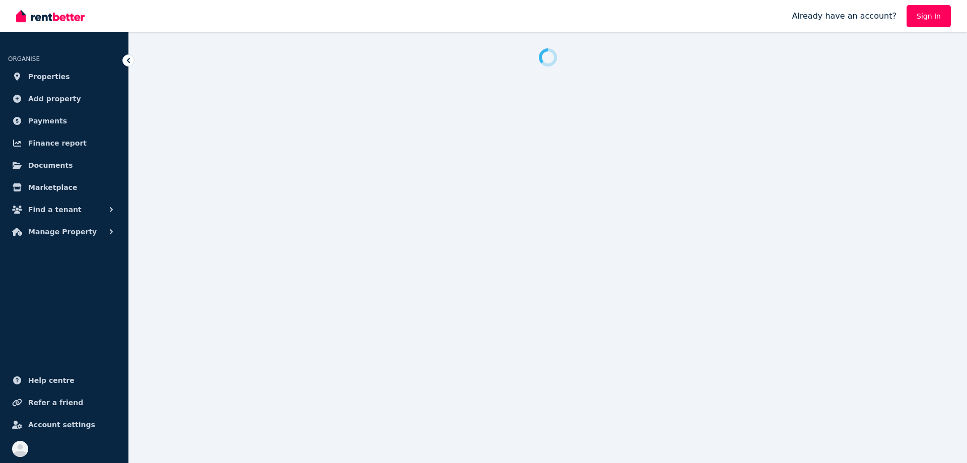 The image size is (967, 463). I want to click on span: Properties, so click(49, 77).